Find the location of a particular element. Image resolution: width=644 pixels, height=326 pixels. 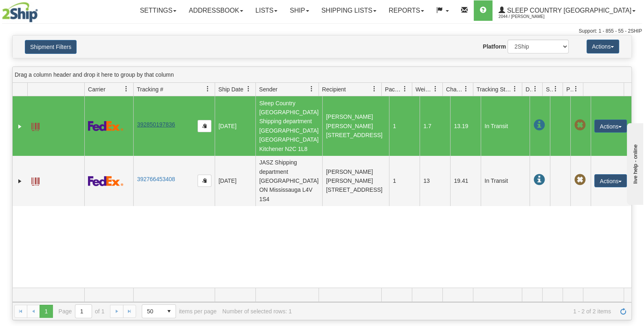

span: Tracking # is located at coordinates (150, 89).